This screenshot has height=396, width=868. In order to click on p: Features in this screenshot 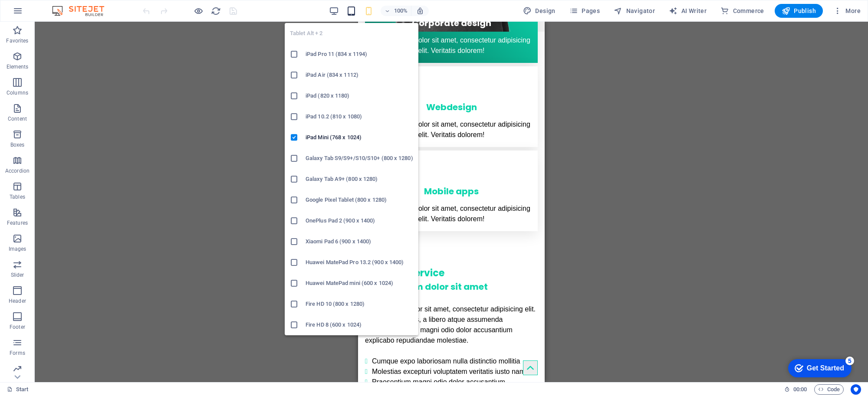, I will do `click(18, 223)`.